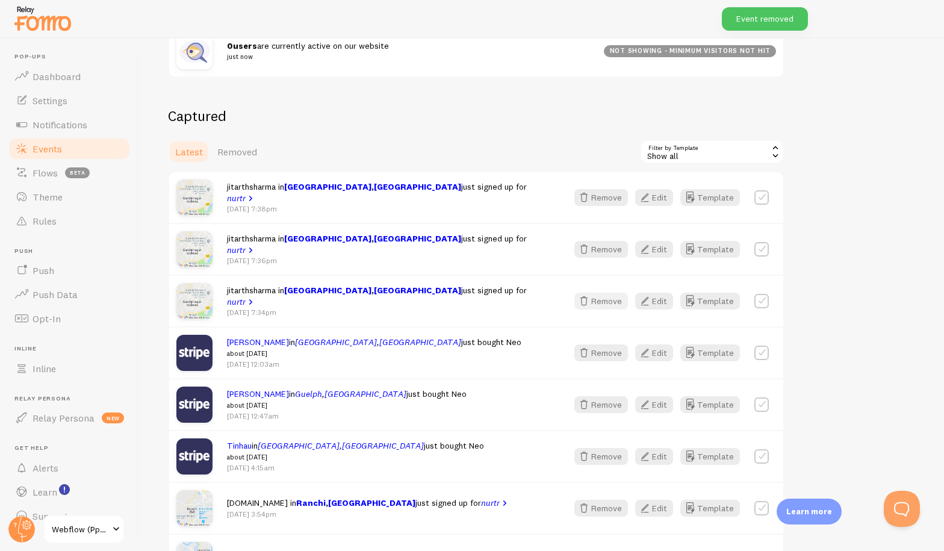 This screenshot has height=551, width=944. What do you see at coordinates (69, 368) in the screenshot?
I see `a: Inline` at bounding box center [69, 368].